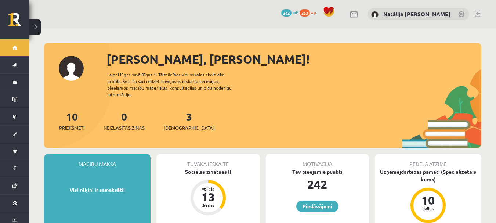 This screenshot has width=496, height=223. I want to click on div: dienas, so click(208, 205).